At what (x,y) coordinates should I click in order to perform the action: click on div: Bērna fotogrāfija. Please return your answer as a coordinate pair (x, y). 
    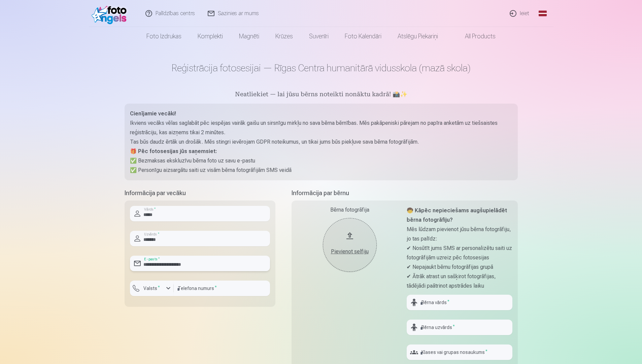
    Looking at the image, I should click on (350, 210).